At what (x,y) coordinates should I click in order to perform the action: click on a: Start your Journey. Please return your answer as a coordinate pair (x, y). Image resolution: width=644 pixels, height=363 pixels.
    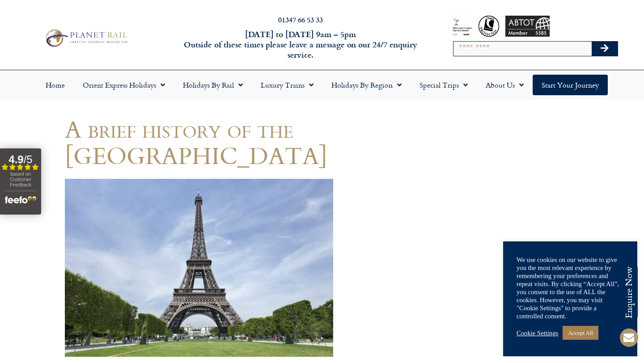
    Looking at the image, I should click on (570, 85).